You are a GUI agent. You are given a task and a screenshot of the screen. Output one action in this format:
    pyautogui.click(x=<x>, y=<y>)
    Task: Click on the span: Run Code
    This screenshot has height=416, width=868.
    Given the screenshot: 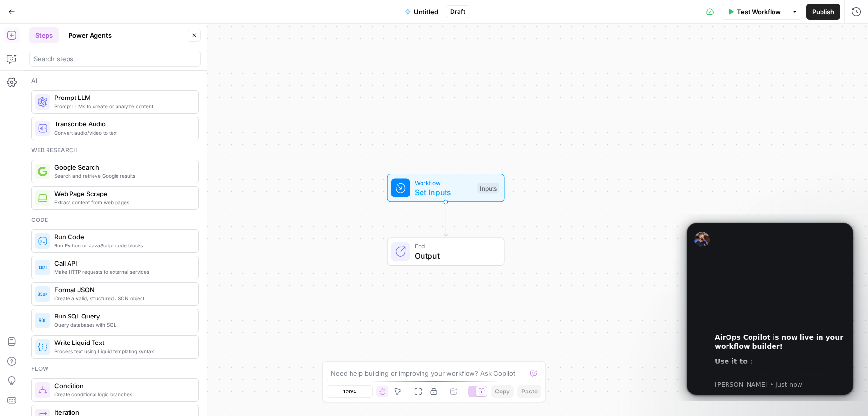 What is the action you would take?
    pyautogui.click(x=123, y=237)
    